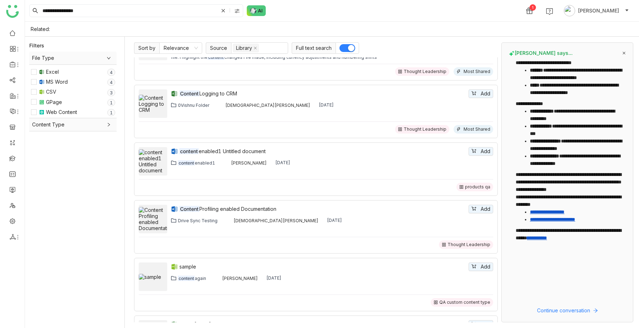 This screenshot has height=328, width=639. Describe the element at coordinates (246, 48) in the screenshot. I see `nz-select-item: Library` at that location.